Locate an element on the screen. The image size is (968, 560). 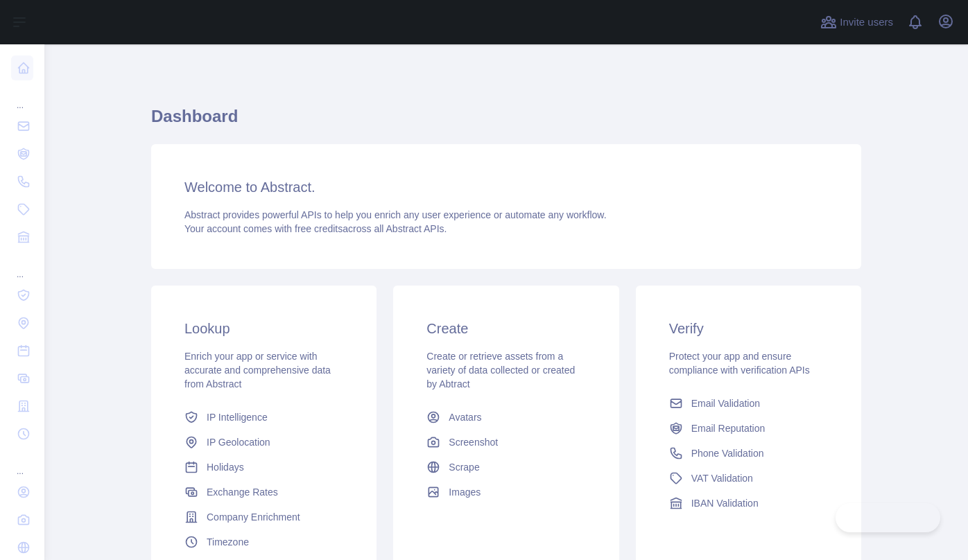
a: Email Validation is located at coordinates (749, 404).